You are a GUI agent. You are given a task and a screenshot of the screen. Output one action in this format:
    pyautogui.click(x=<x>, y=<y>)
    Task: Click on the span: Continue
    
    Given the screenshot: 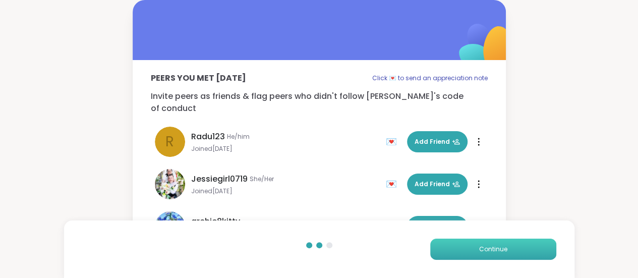 What is the action you would take?
    pyautogui.click(x=493, y=249)
    